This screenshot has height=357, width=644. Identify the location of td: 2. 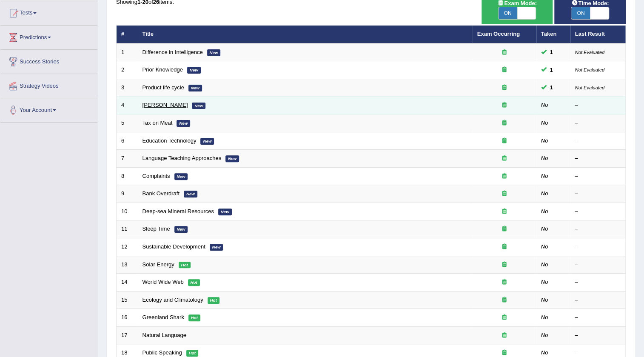
(127, 70).